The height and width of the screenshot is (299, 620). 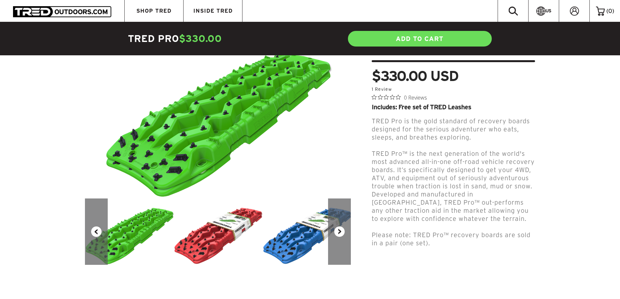 I want to click on a: 1 reviews, so click(x=381, y=89).